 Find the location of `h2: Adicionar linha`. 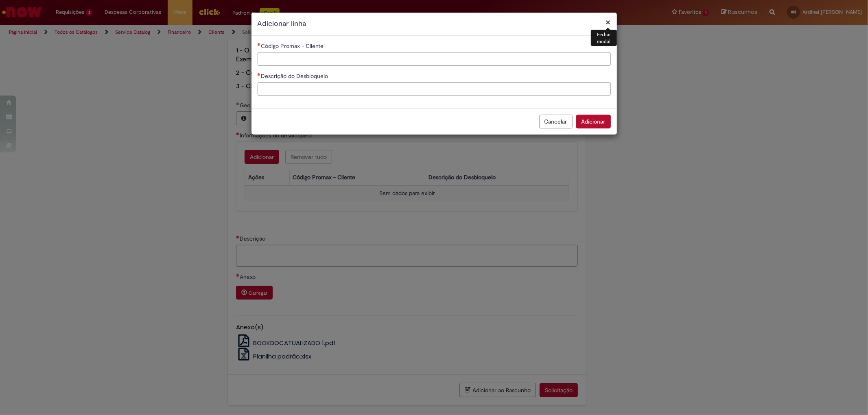

h2: Adicionar linha is located at coordinates (434, 24).